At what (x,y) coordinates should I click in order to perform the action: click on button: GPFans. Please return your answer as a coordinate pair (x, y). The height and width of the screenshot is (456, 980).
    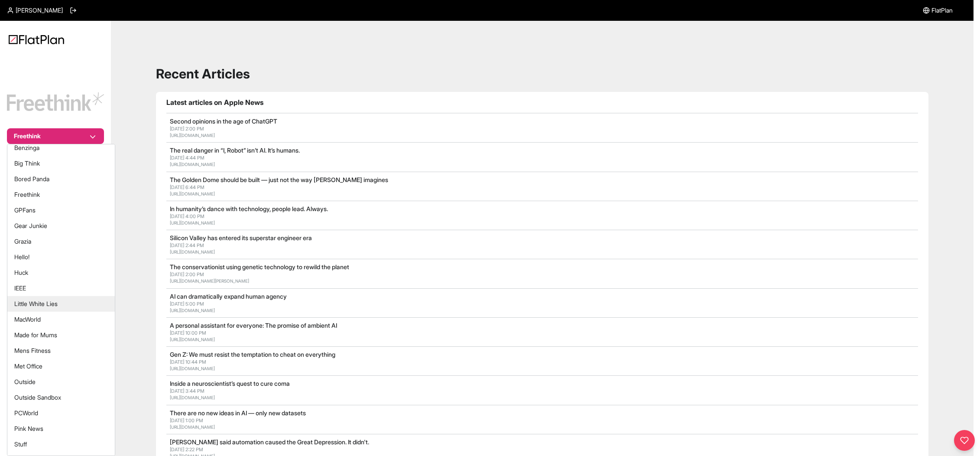
    Looking at the image, I should click on (61, 211).